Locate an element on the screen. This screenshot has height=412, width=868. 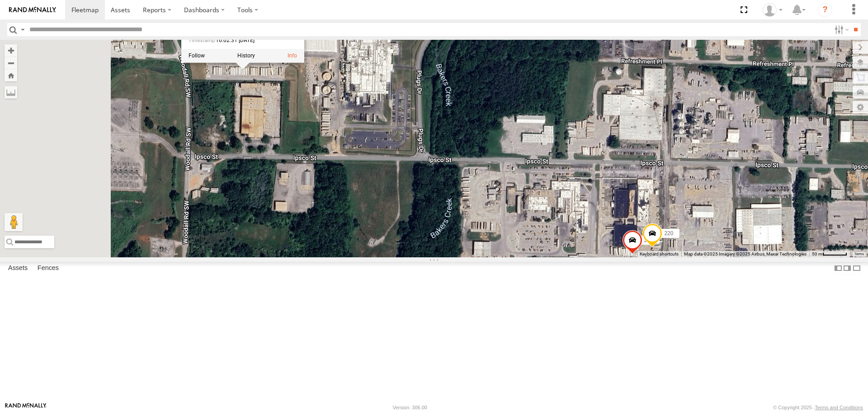
label: Dock Summary Table to the Left is located at coordinates (838, 268).